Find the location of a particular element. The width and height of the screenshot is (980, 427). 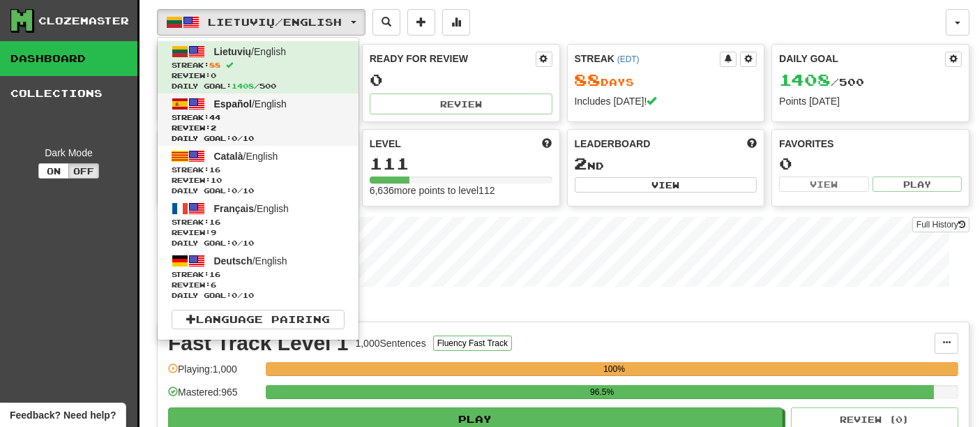

div: Mastered: 965 is located at coordinates (213, 396).